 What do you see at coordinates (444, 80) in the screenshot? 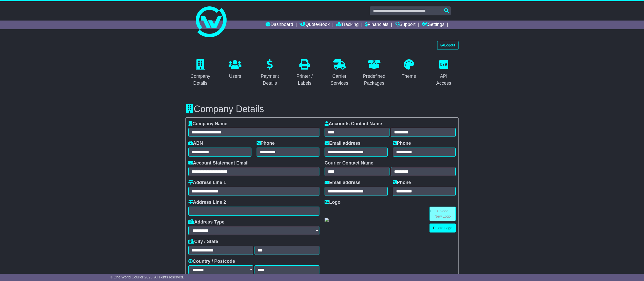
I see `div: API Access` at bounding box center [444, 80].